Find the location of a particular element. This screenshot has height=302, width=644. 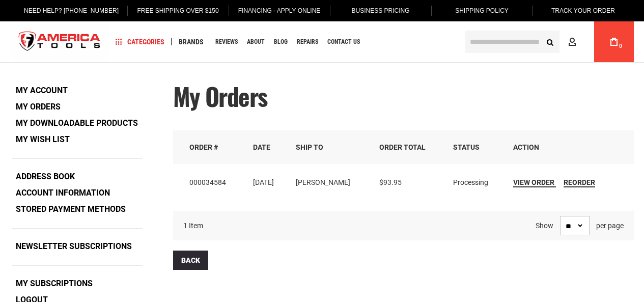

span: 1 Item is located at coordinates (193, 226).